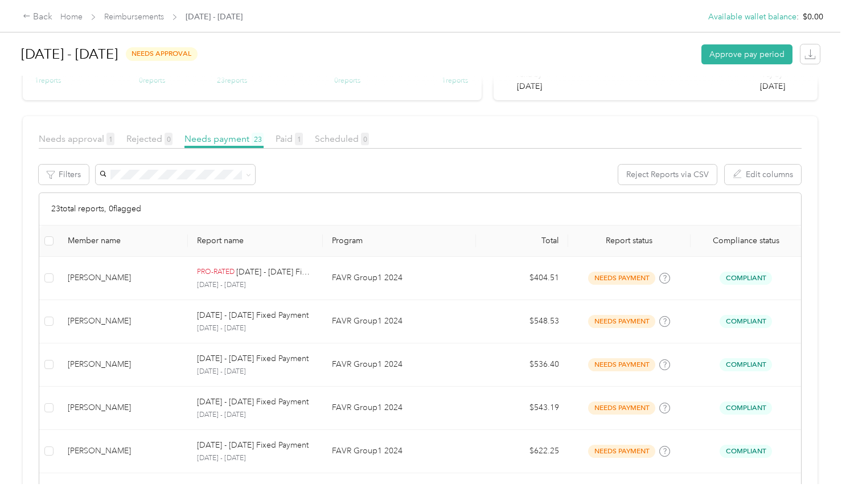 This screenshot has height=504, width=846. Describe the element at coordinates (668, 174) in the screenshot. I see `button: Reject Reports via CSV` at that location.